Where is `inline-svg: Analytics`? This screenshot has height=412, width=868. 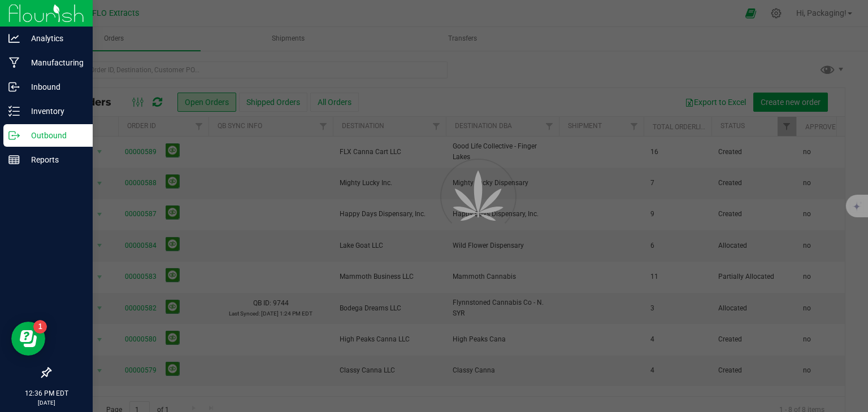
inline-svg: Analytics is located at coordinates (14, 38).